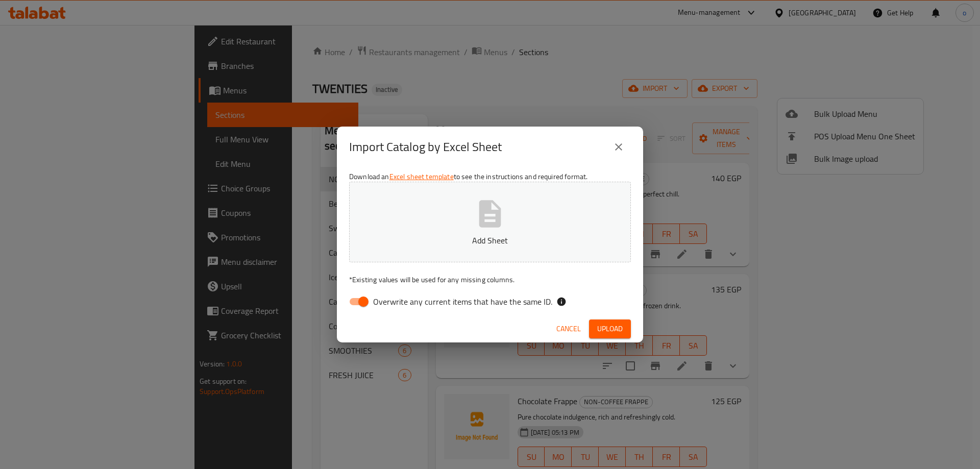 Image resolution: width=980 pixels, height=469 pixels. I want to click on div: Download an to see the instructions and required format., so click(490, 242).